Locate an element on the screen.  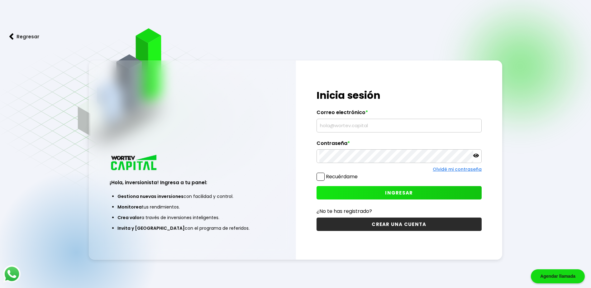
li: tus rendimientos. is located at coordinates (192, 207).